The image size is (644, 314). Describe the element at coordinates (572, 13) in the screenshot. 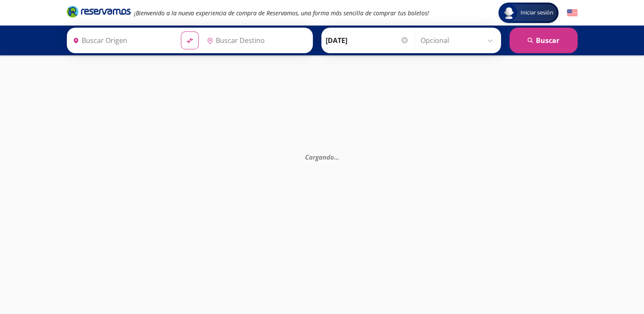

I see `button: English` at that location.